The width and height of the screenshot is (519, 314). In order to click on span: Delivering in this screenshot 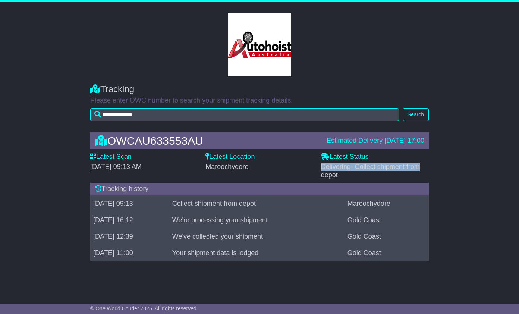, I will do `click(371, 171)`.